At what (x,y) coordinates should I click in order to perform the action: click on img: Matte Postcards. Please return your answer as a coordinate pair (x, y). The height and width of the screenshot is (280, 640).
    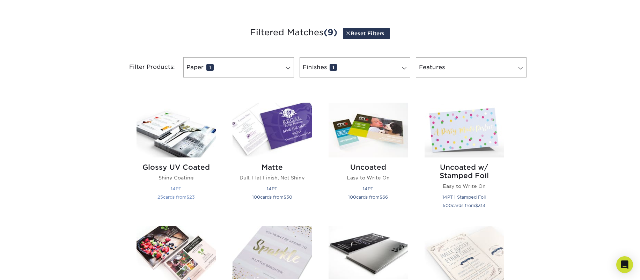
    Looking at the image, I should click on (272, 130).